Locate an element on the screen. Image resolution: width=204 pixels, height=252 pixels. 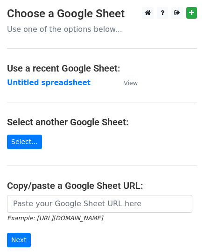
a: View is located at coordinates (126, 83).